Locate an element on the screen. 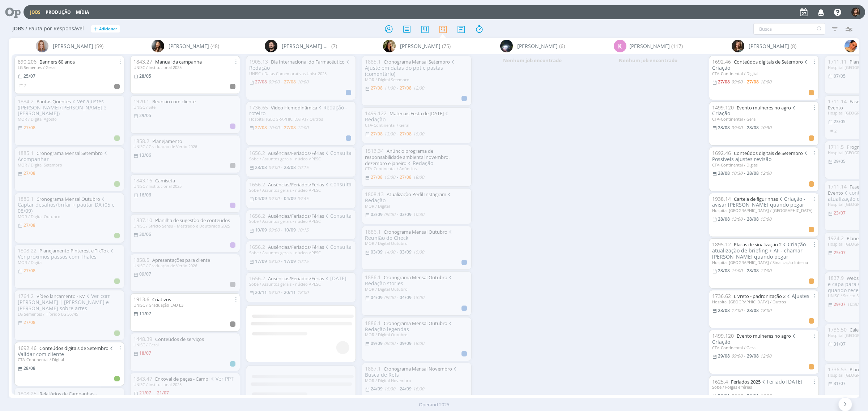  span: Redação legendas is located at coordinates (409, 326).